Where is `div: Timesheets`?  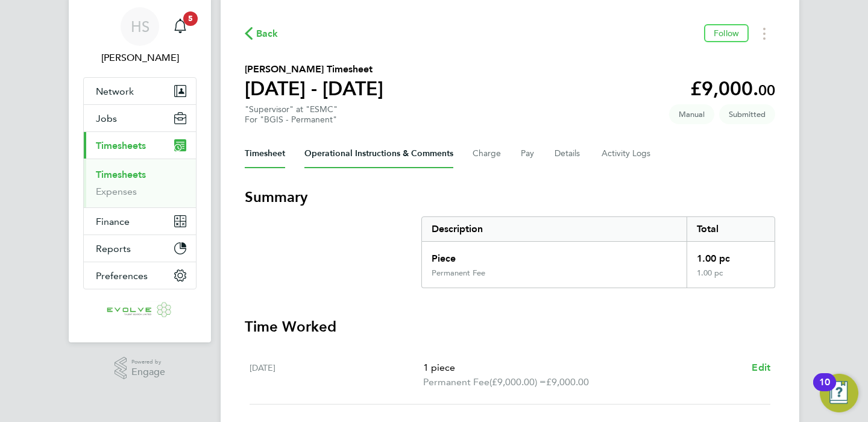
div: Timesheets is located at coordinates (140, 183).